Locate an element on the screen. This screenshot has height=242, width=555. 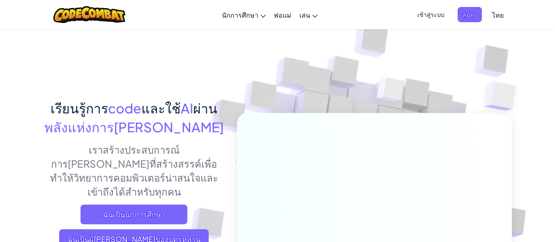
a: CodeCombat logo is located at coordinates (89, 14).